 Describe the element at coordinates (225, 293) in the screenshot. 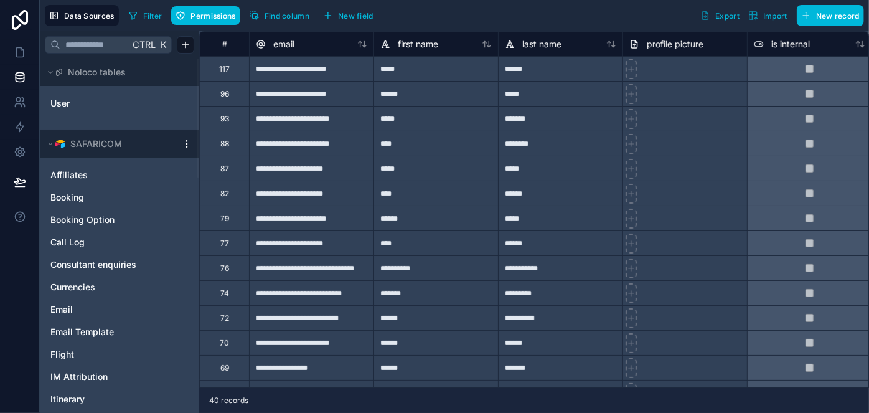

I see `div: 74` at that location.